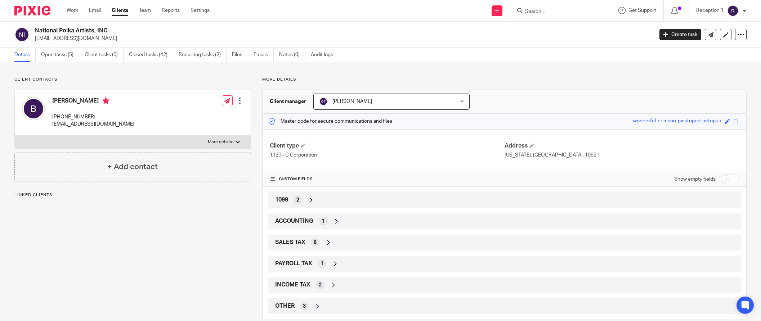 This screenshot has height=321, width=761. I want to click on p: Master code for secure communications and files, so click(330, 121).